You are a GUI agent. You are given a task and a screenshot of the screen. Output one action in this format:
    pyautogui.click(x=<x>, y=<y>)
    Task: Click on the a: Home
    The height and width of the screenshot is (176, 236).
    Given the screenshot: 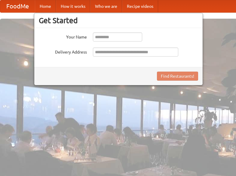 What is the action you would take?
    pyautogui.click(x=45, y=6)
    